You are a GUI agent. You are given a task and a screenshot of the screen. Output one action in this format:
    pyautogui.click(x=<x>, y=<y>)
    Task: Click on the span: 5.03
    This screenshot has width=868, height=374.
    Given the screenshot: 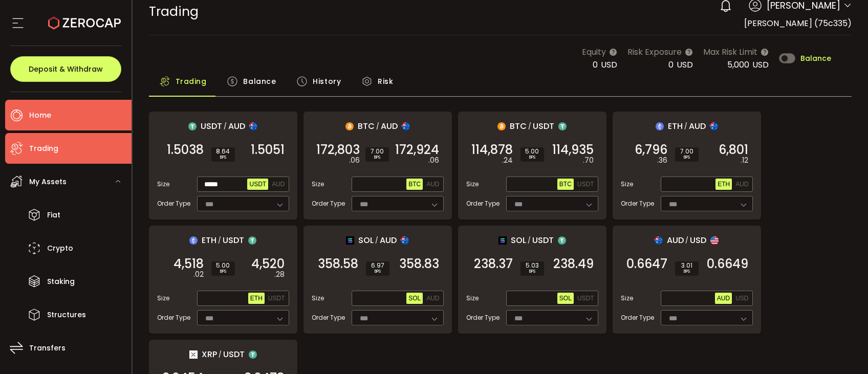 What is the action you would take?
    pyautogui.click(x=532, y=266)
    